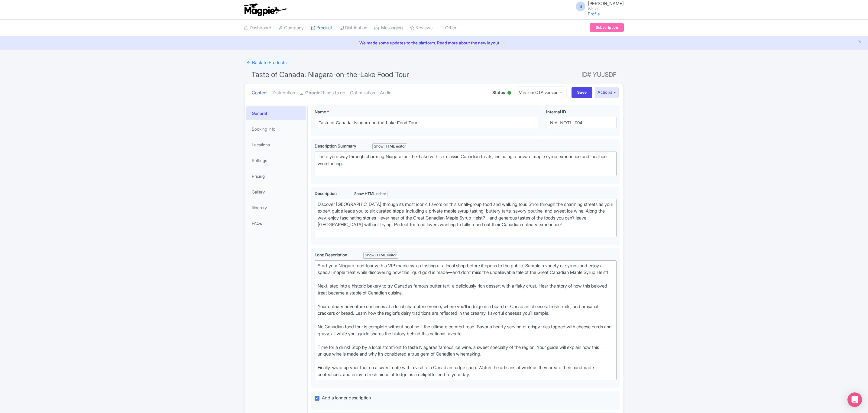 This screenshot has height=413, width=868. What do you see at coordinates (276, 145) in the screenshot?
I see `a: Locations` at bounding box center [276, 145].